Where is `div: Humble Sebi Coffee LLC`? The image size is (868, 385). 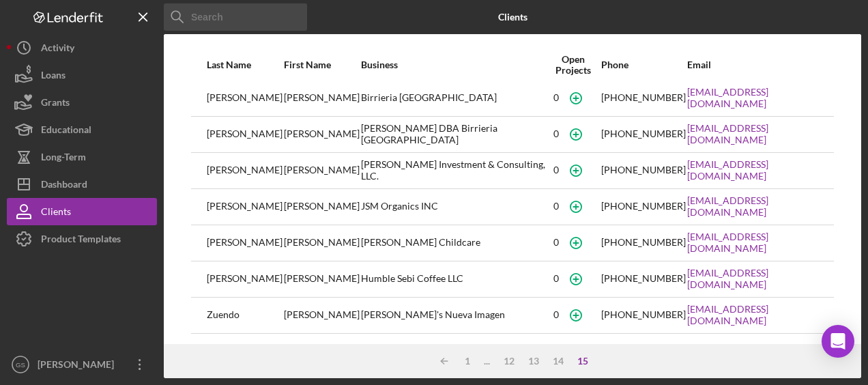 div: Humble Sebi Coffee LLC is located at coordinates (453, 279).